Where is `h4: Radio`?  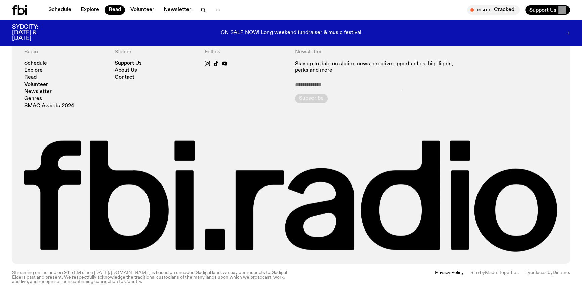 h4: Radio is located at coordinates (65, 52).